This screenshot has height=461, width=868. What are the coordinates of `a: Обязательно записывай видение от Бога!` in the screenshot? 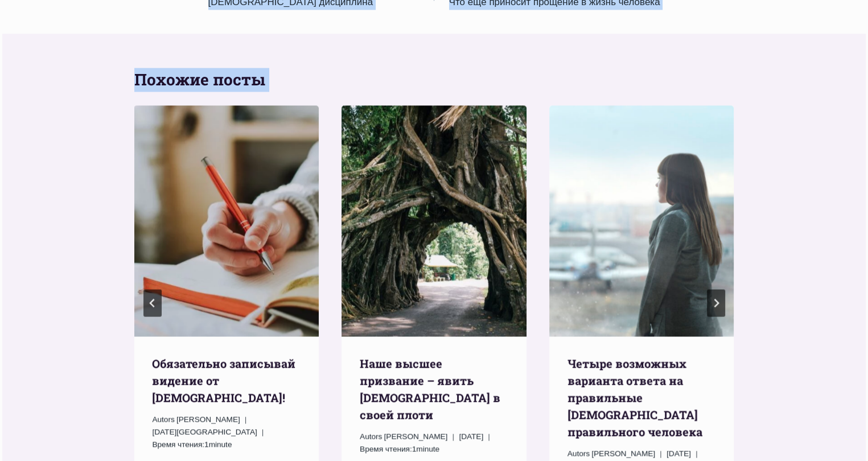 It's located at (226, 221).